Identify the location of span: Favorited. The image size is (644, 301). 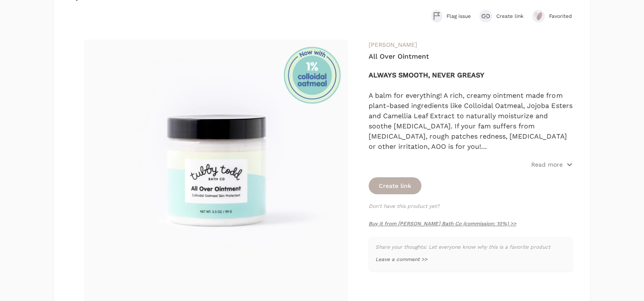
(561, 16).